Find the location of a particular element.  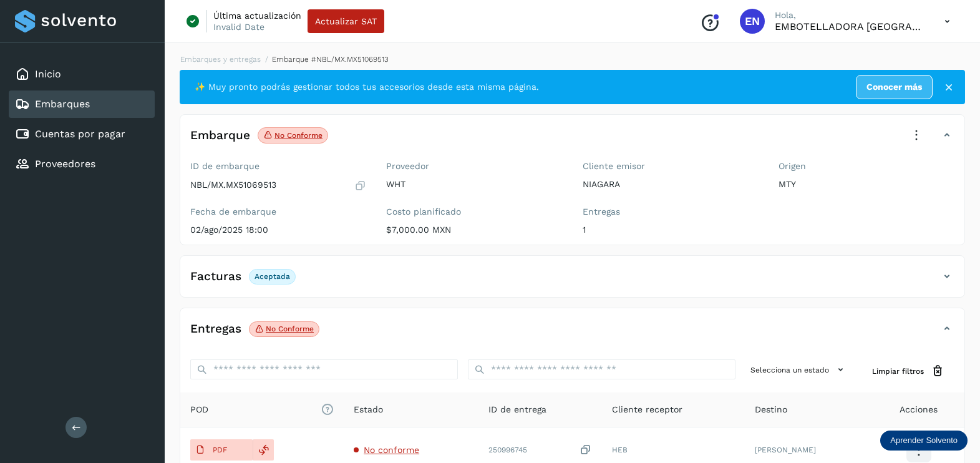

p: $7,000.00 MXN is located at coordinates (474, 229).